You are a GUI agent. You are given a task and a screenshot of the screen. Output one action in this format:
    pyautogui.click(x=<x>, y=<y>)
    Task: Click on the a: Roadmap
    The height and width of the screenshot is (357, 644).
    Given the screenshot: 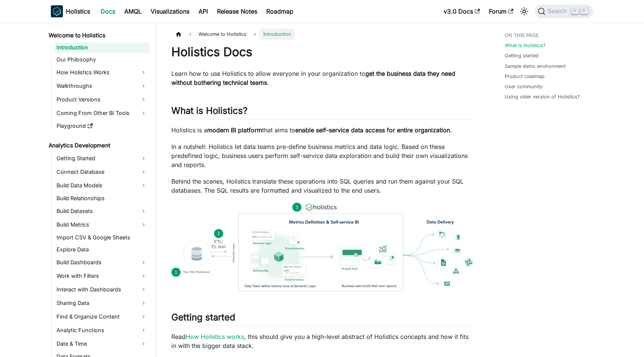 What is the action you would take?
    pyautogui.click(x=280, y=11)
    